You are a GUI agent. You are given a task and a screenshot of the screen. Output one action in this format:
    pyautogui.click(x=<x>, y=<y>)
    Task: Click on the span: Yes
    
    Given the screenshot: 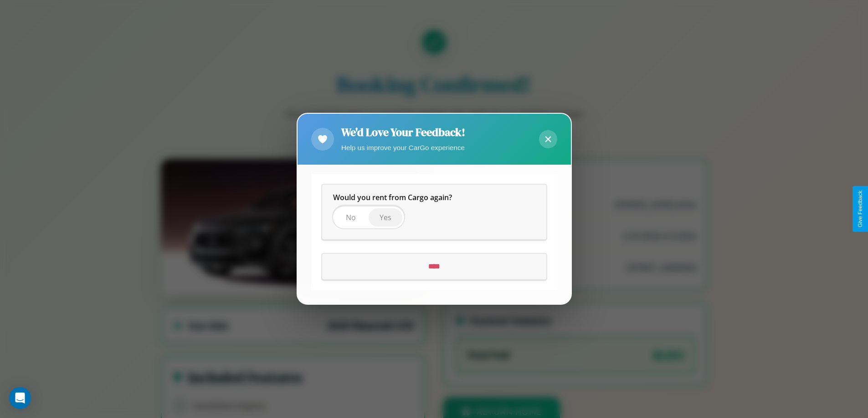 What is the action you would take?
    pyautogui.click(x=386, y=218)
    